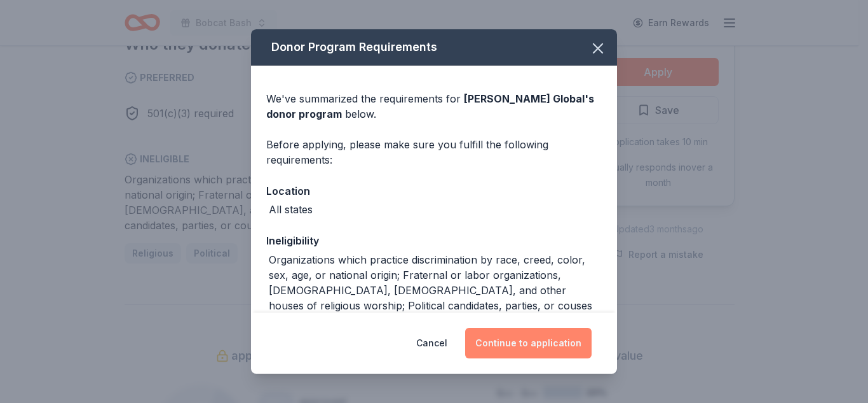  What do you see at coordinates (290, 209) in the screenshot?
I see `div: All states` at bounding box center [290, 209].